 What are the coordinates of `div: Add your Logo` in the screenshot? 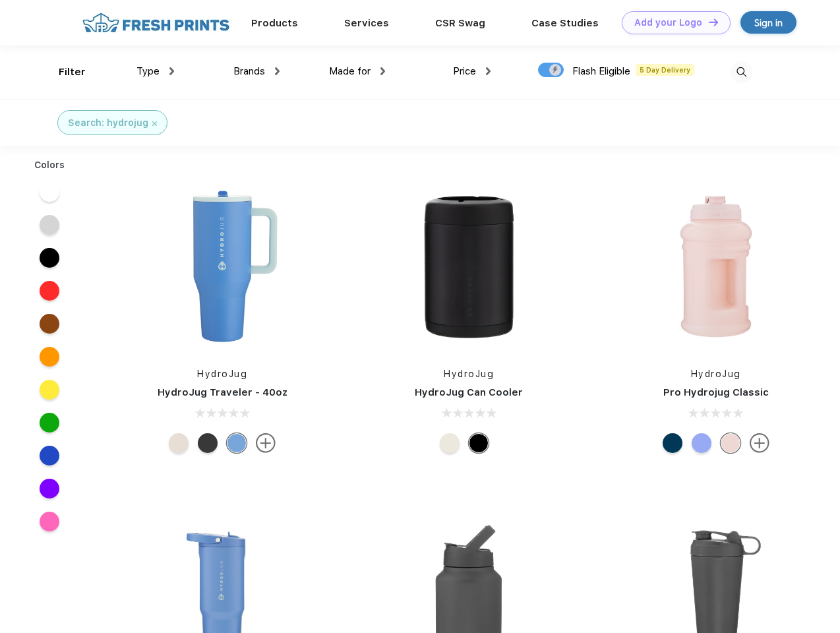 It's located at (668, 23).